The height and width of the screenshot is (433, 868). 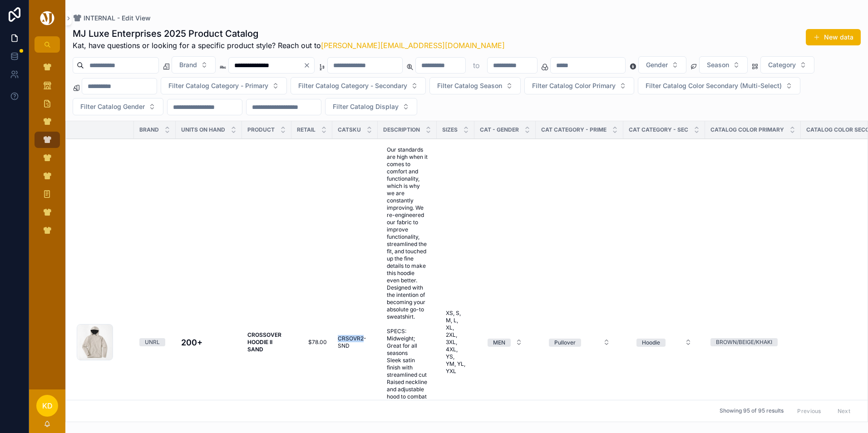 I want to click on span: Season, so click(x=718, y=65).